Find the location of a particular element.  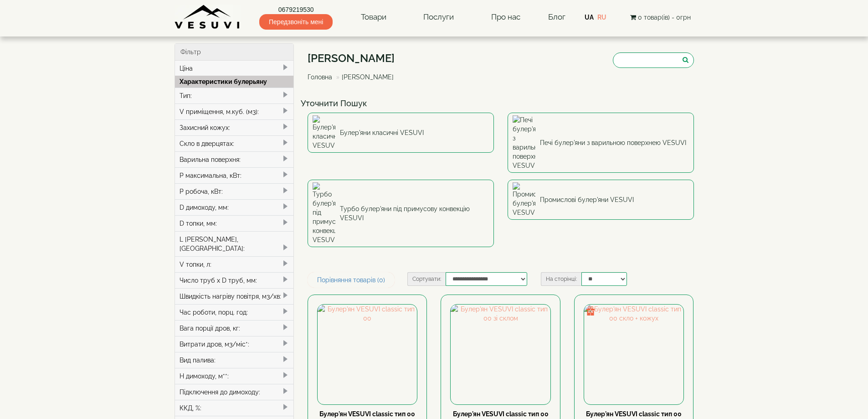

div: Вага порції дров, кг: is located at coordinates (235, 328).